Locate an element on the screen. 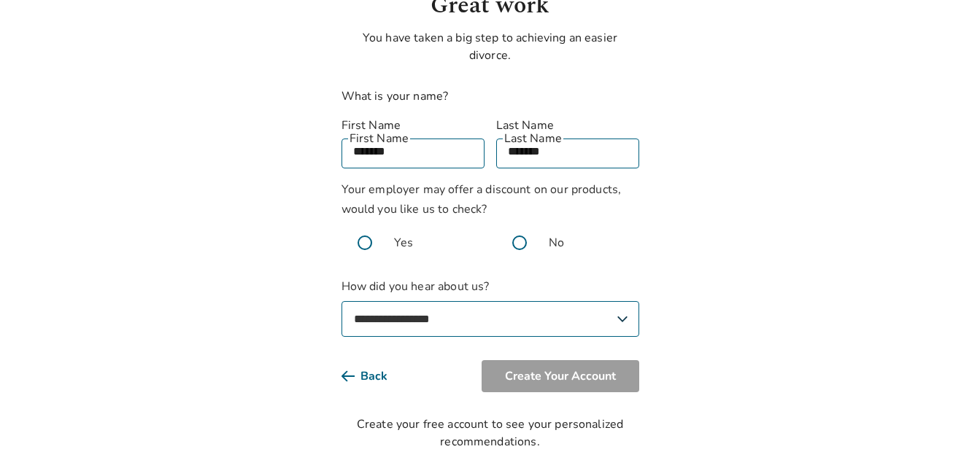 This screenshot has width=980, height=468. span: No is located at coordinates (555, 243).